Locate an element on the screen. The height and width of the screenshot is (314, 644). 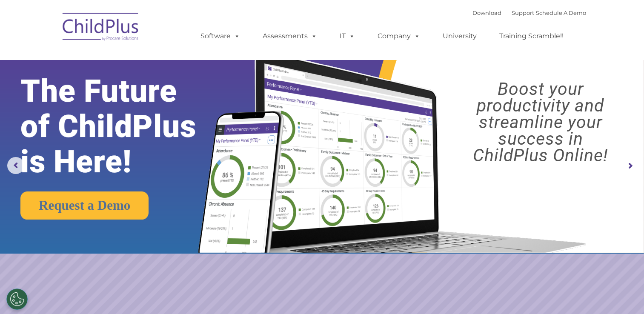
a: University is located at coordinates (460, 36).